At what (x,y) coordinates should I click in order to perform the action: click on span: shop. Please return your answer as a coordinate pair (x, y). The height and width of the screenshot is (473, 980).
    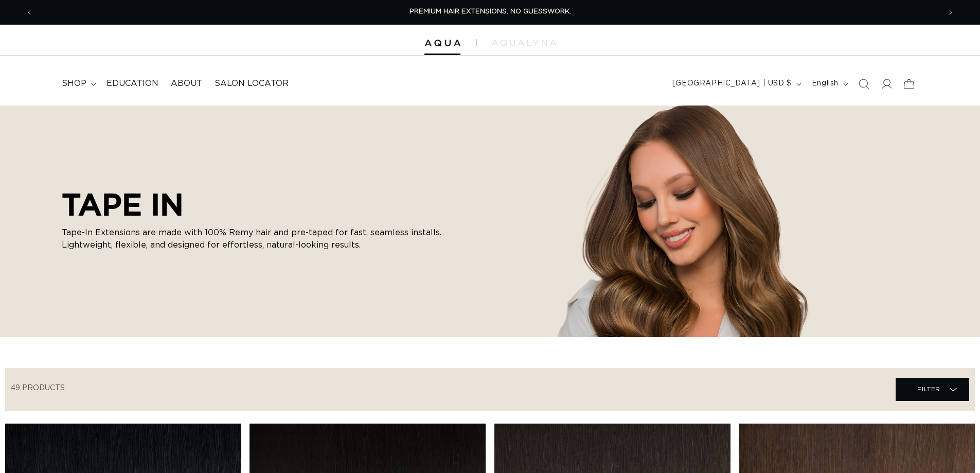
    Looking at the image, I should click on (74, 83).